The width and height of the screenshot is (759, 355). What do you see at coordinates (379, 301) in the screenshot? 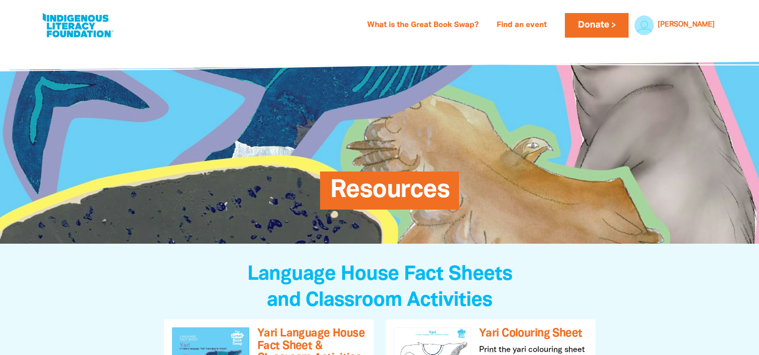
I see `span: and Classroom Activities` at bounding box center [379, 301].